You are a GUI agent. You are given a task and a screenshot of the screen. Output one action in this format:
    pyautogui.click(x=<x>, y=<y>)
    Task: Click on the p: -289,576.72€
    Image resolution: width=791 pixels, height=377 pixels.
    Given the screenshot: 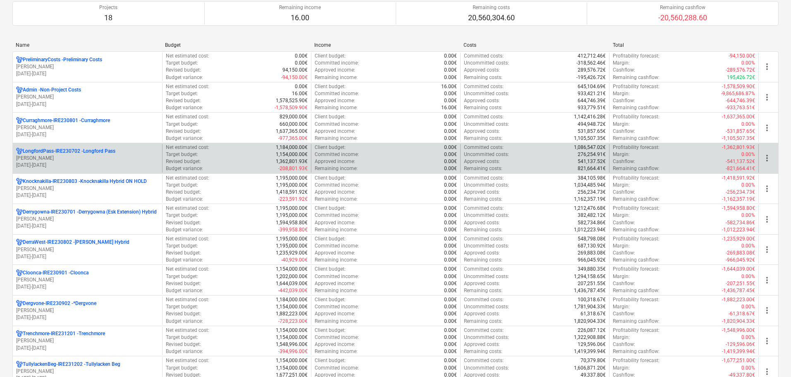 What is the action you would take?
    pyautogui.click(x=740, y=70)
    